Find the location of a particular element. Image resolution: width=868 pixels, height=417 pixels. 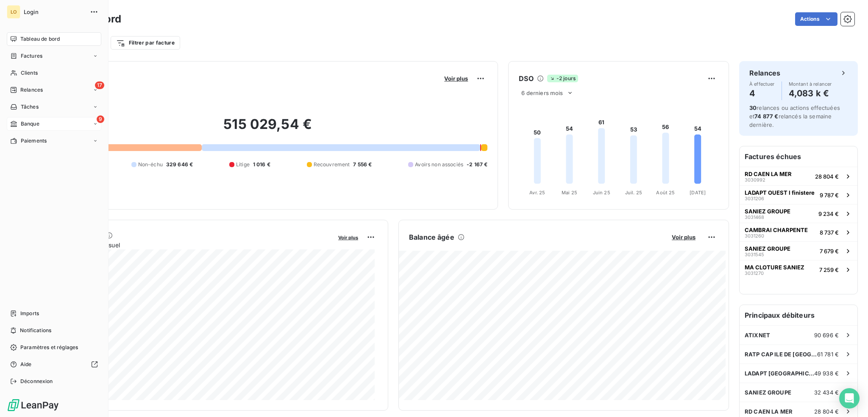

span: 6 derniers mois is located at coordinates (542, 93).